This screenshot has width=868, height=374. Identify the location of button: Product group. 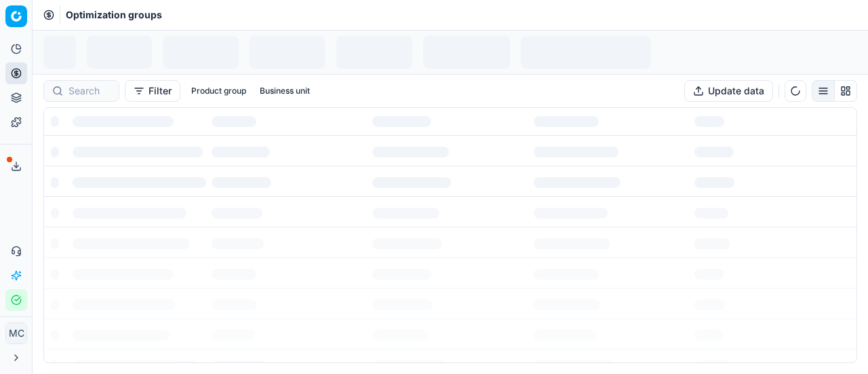
(218, 91).